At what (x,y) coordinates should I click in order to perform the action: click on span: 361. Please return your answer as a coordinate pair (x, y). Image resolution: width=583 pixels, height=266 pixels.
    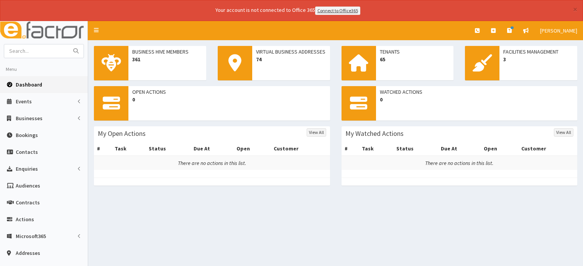
    Looking at the image, I should click on (167, 59).